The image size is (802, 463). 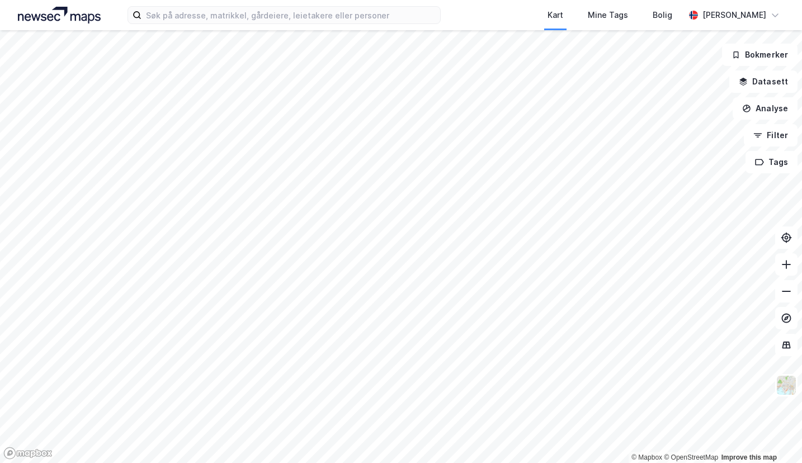 What do you see at coordinates (764, 82) in the screenshot?
I see `button: Datasett` at bounding box center [764, 82].